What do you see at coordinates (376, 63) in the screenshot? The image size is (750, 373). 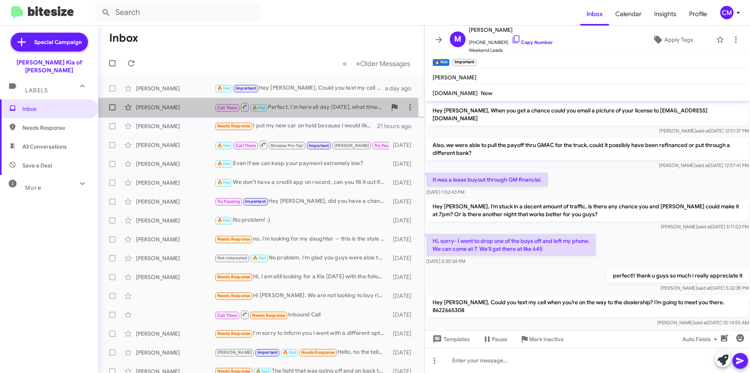 I see `nav: Page navigation example` at bounding box center [376, 63].